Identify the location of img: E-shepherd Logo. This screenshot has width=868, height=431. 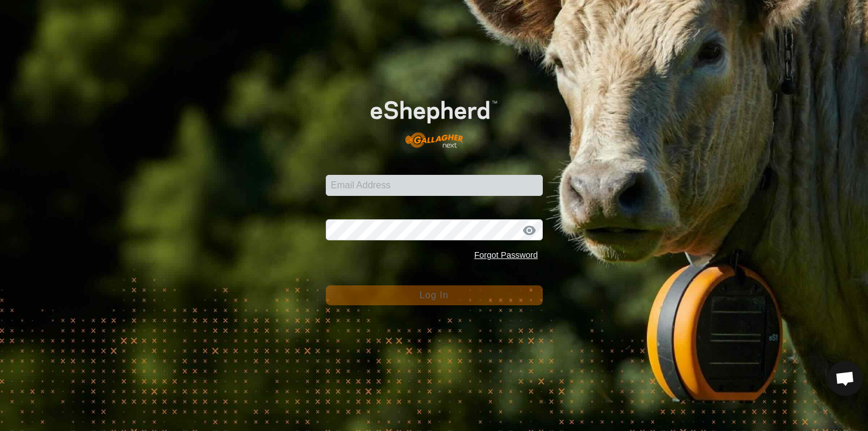
(434, 119).